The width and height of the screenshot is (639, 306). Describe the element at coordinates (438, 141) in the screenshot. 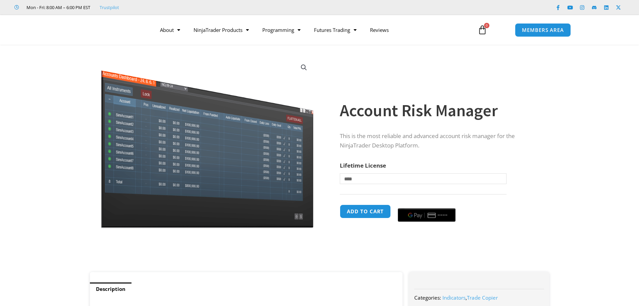

I see `p: This is the most reliable and advanced account risk manager for the NinjaTrader Desktop Platform.` at that location.